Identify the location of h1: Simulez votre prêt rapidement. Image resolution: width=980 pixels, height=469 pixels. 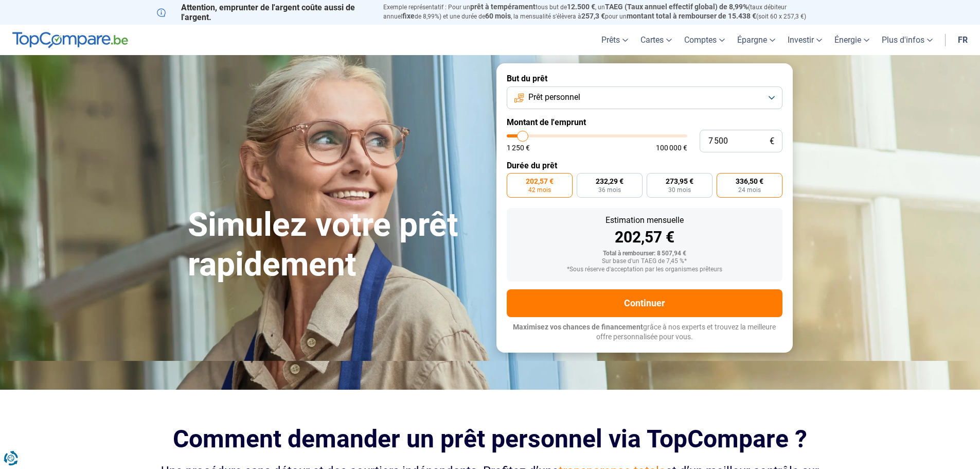
(336, 245).